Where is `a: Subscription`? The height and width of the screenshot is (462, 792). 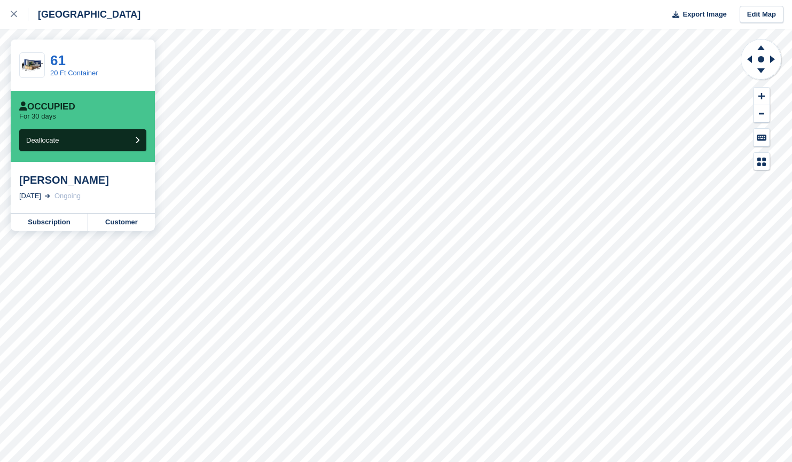
a: Subscription is located at coordinates (49, 222).